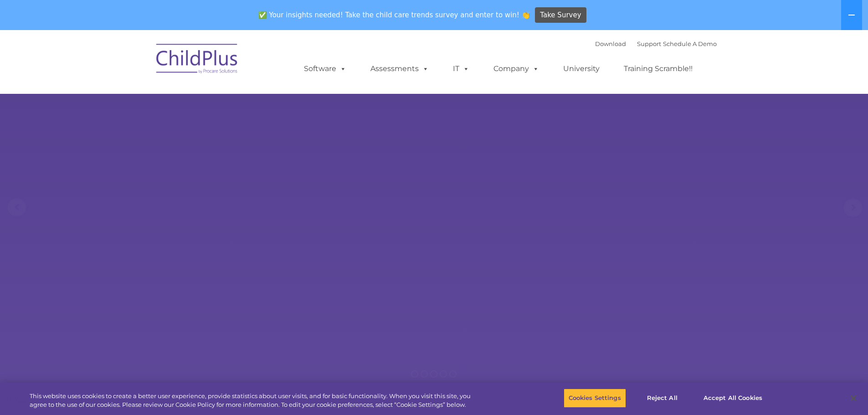 The height and width of the screenshot is (415, 868). What do you see at coordinates (197, 60) in the screenshot?
I see `img: ChildPlus by Procare Solutions` at bounding box center [197, 60].